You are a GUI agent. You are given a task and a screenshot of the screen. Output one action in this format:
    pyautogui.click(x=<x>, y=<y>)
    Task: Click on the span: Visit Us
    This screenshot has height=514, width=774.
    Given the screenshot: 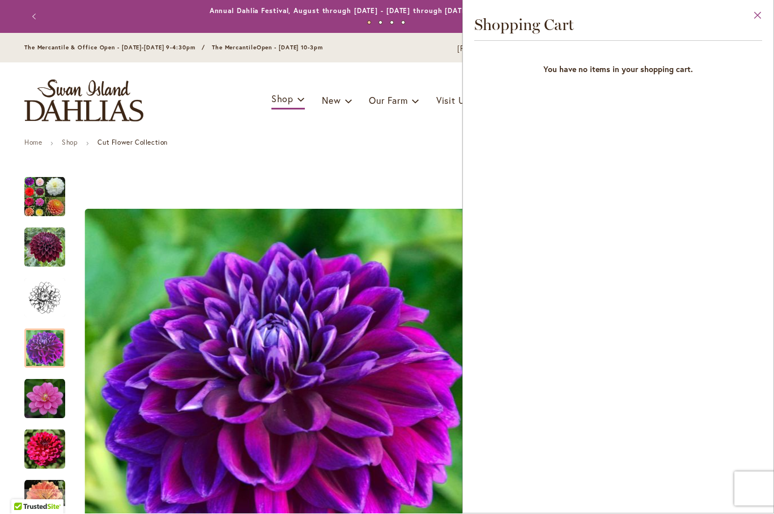 What is the action you would take?
    pyautogui.click(x=453, y=100)
    